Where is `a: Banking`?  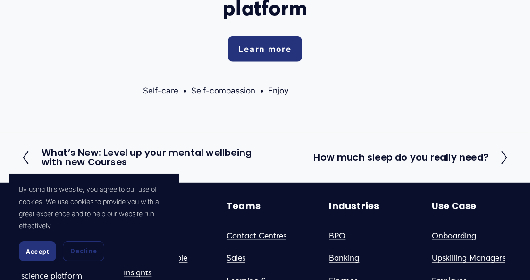 a: Banking is located at coordinates (345, 258).